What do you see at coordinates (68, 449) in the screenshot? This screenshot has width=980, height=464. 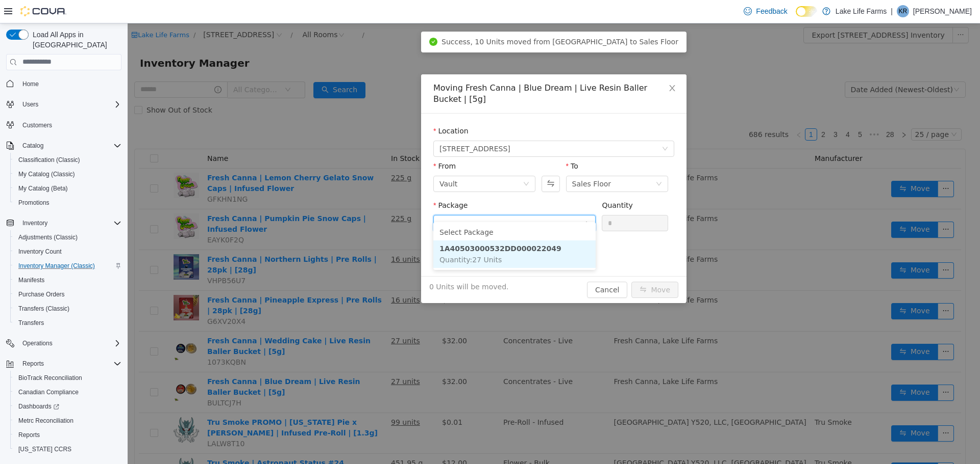 I see `span: Washington CCRS` at bounding box center [68, 449].